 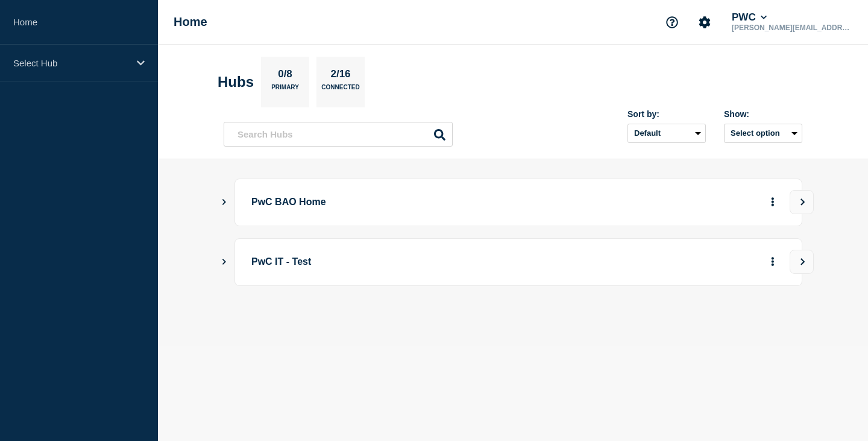 What do you see at coordinates (667, 134) in the screenshot?
I see `select: Sort by` at bounding box center [667, 134].